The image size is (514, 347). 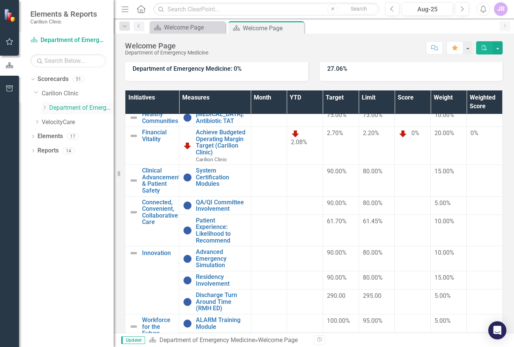 I want to click on span: 15.00%, so click(x=444, y=277).